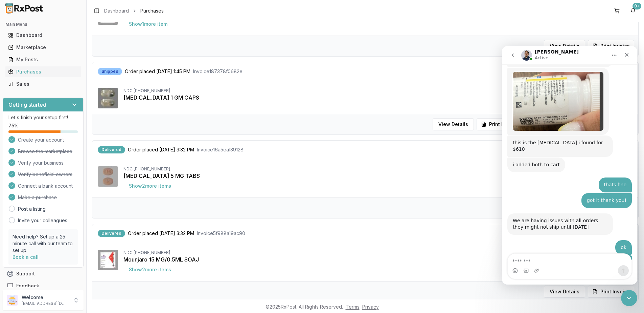 The height and width of the screenshot is (313, 644). What do you see at coordinates (108, 99) in the screenshot?
I see `img: Vascepa 1 GM CAPS` at bounding box center [108, 99].